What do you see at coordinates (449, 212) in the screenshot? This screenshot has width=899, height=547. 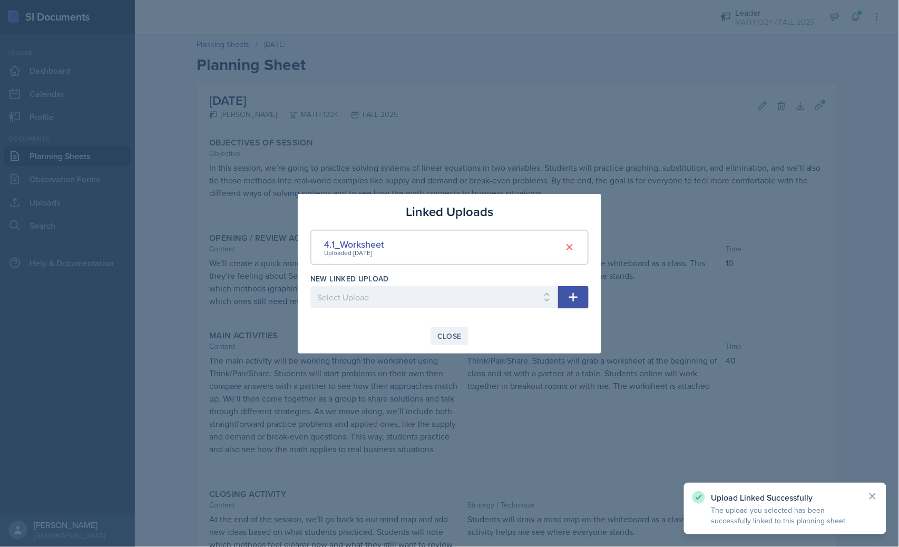 I see `h3: Linked Uploads` at bounding box center [449, 212].